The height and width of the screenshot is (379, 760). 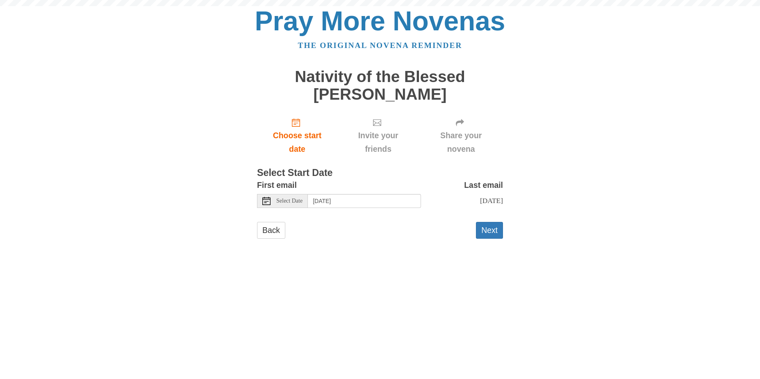 I want to click on label: First email, so click(x=277, y=185).